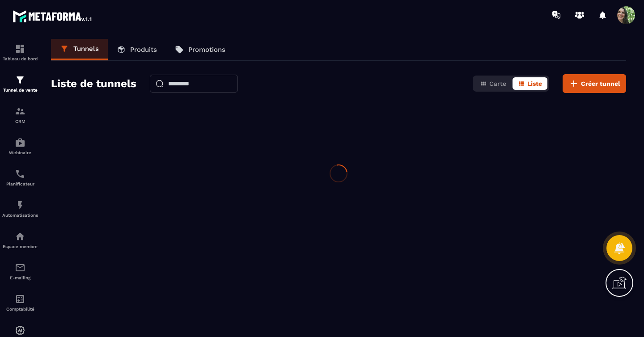  Describe the element at coordinates (601, 84) in the screenshot. I see `span: Créer tunnel` at that location.